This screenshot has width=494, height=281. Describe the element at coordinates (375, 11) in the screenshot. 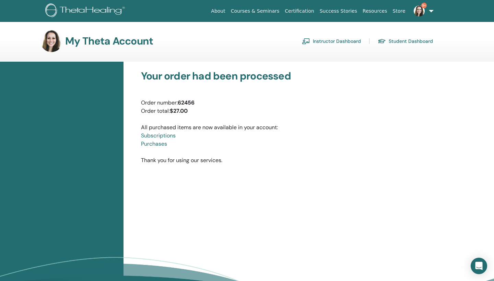

I see `a: Resources` at that location.